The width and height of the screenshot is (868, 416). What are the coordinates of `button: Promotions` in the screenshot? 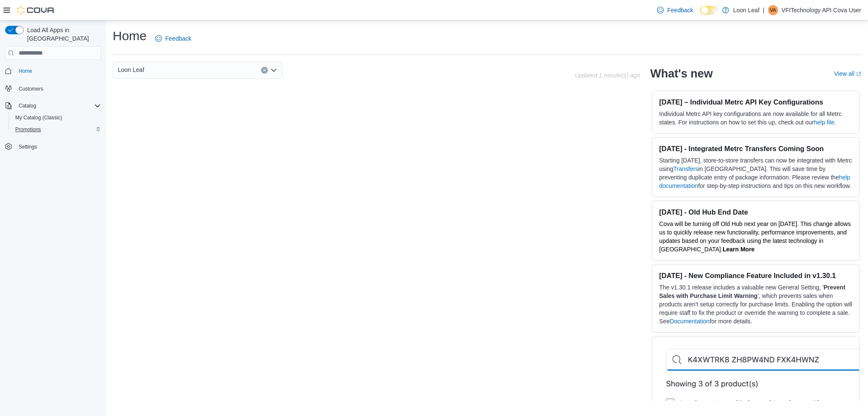 It's located at (56, 130).